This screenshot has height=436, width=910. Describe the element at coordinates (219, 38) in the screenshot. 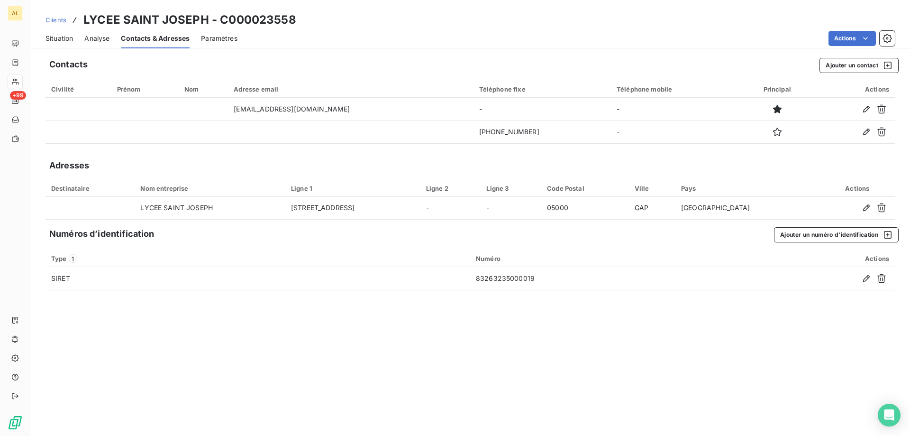

I see `span: Paramètres` at that location.